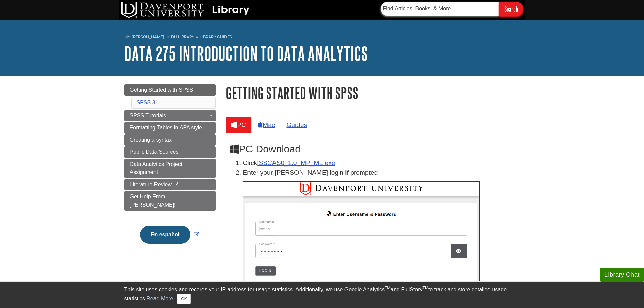  Describe the element at coordinates (176, 185) in the screenshot. I see `i: This link opens in a new window` at that location.